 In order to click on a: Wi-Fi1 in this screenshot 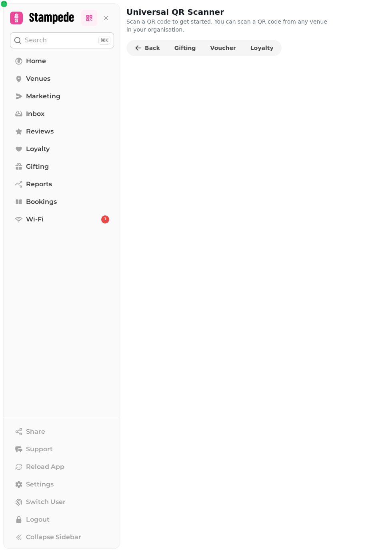, I will do `click(62, 220)`.